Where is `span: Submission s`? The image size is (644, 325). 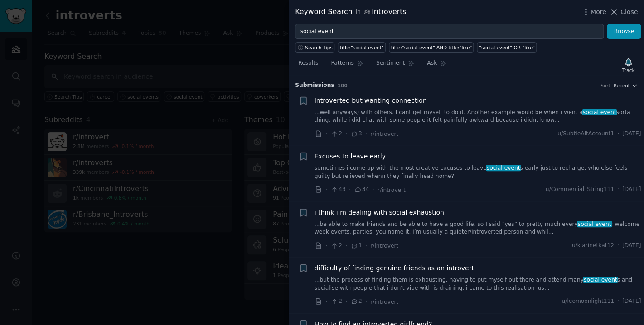
span: Submission s is located at coordinates (315, 86).